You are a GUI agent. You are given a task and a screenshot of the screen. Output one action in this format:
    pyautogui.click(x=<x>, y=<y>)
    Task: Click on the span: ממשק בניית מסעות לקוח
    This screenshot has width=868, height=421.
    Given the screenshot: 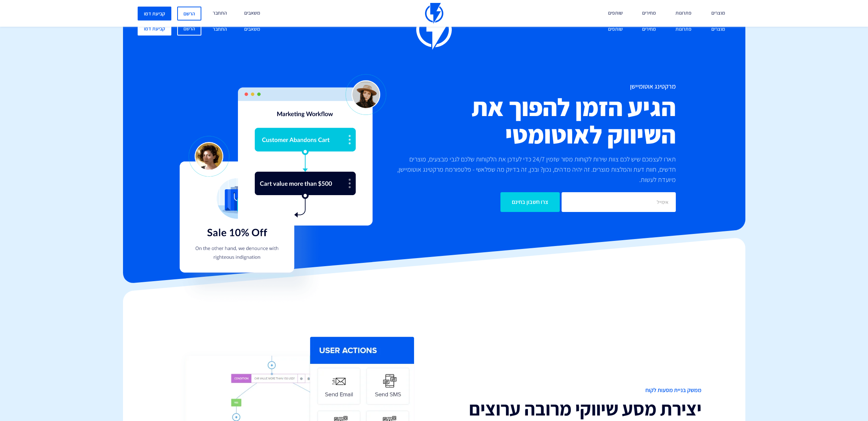 What is the action you would take?
    pyautogui.click(x=570, y=390)
    